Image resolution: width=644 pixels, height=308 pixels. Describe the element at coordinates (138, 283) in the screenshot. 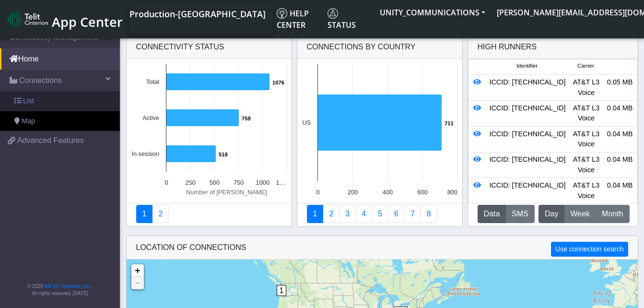

I see `a: Zoom out` at that location.